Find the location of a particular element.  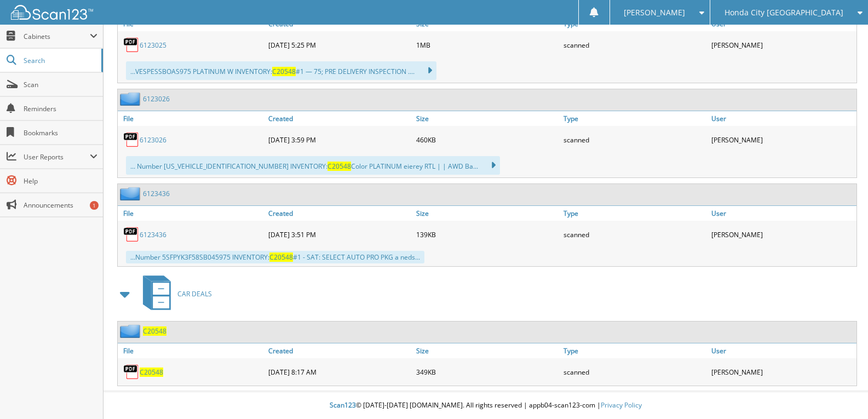

a: CAR DEALS is located at coordinates (174, 293).